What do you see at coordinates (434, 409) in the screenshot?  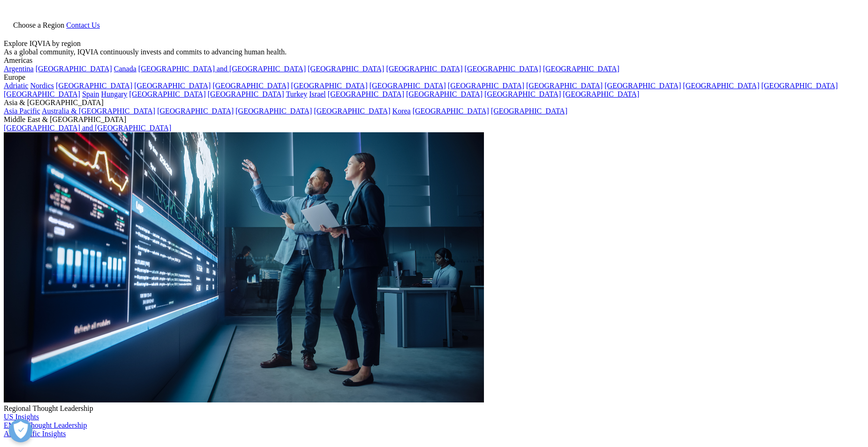 I see `div: Regional Thought Leadership` at bounding box center [434, 409].